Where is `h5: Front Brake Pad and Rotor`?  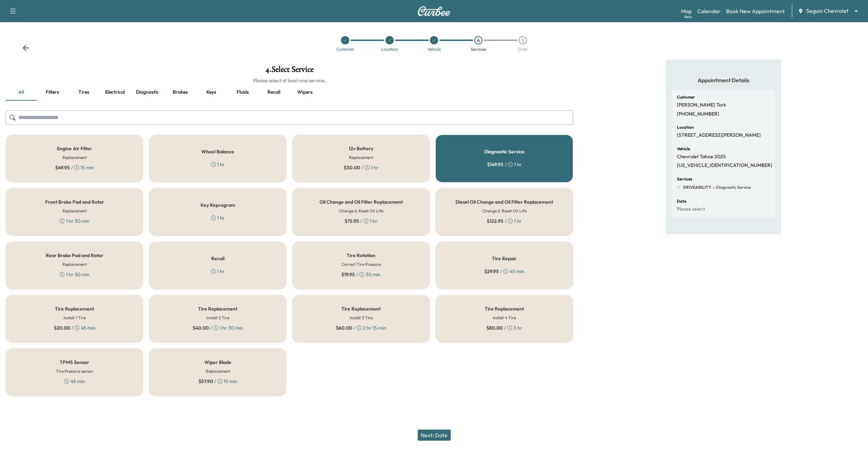
h5: Front Brake Pad and Rotor is located at coordinates (75, 202).